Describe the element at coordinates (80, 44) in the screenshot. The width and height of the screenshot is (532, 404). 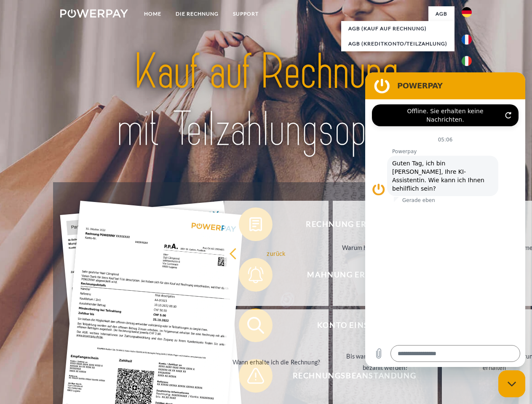
I see `p: Dieser Chat wird mit einem Cloudservice aufgezeichnet und unterliegt den Bedingungen der .` at that location.